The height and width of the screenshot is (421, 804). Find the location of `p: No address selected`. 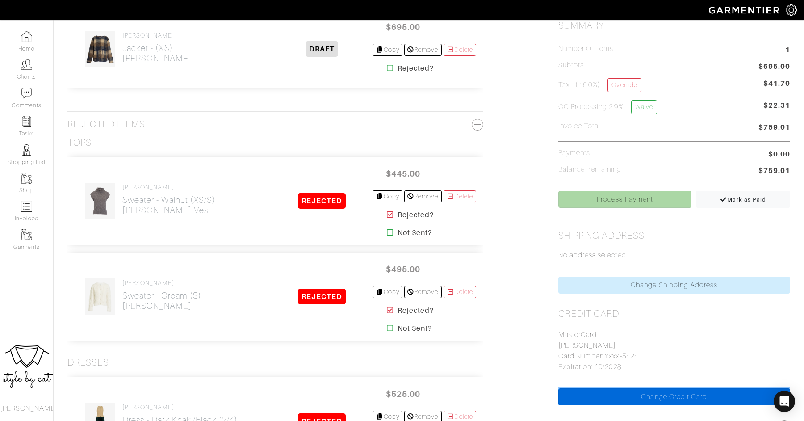

p: No address selected is located at coordinates (674, 255).